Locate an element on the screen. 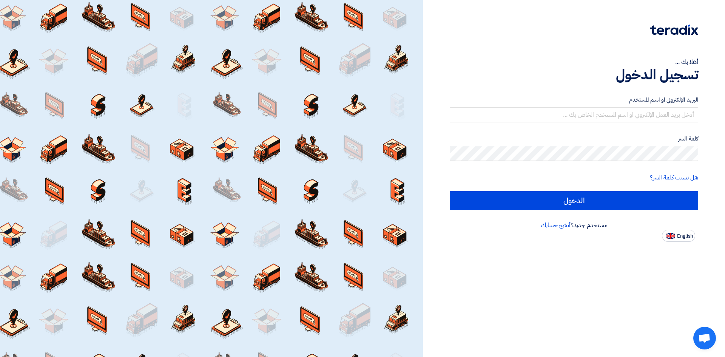 Image resolution: width=725 pixels, height=357 pixels. div: Open chat is located at coordinates (705, 338).